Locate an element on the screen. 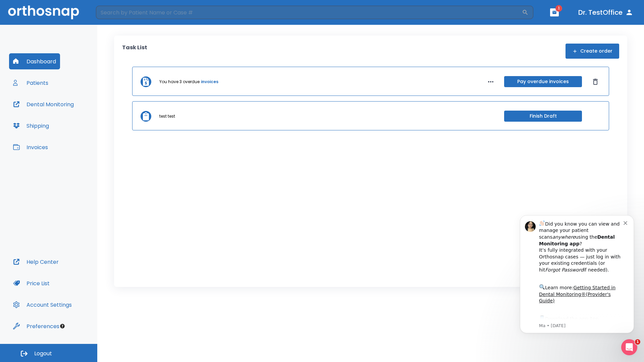  button: Dr. TestOffice is located at coordinates (605, 12).